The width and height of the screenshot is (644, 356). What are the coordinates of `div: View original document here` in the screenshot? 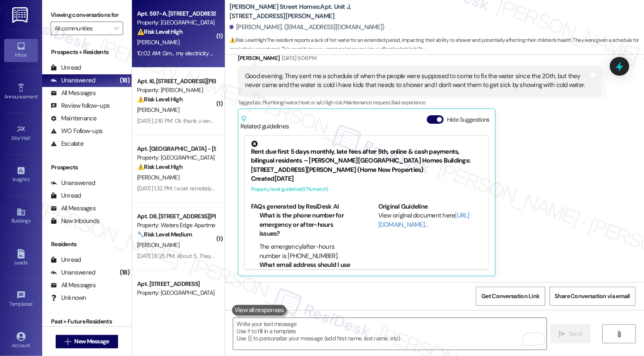 It's located at (430, 220).